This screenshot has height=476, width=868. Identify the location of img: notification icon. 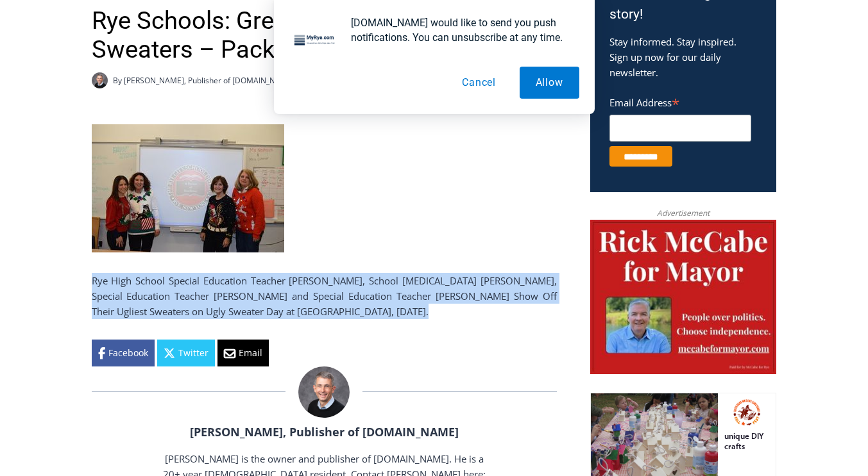
(315, 41).